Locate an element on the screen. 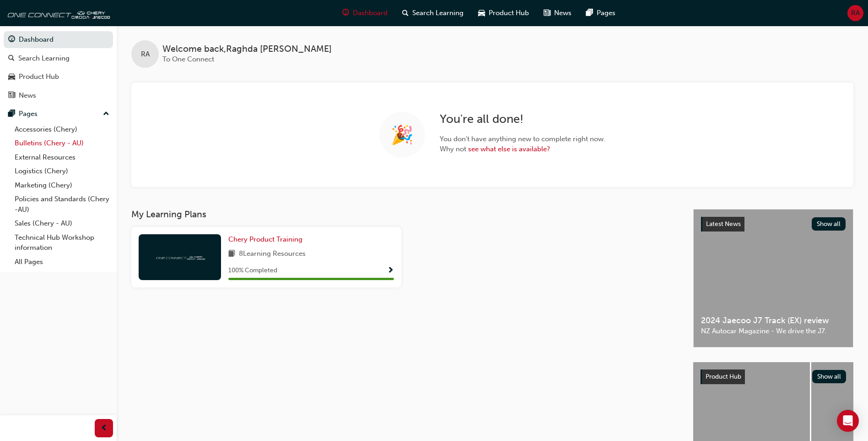 Image resolution: width=868 pixels, height=441 pixels. span: Pages is located at coordinates (606, 13).